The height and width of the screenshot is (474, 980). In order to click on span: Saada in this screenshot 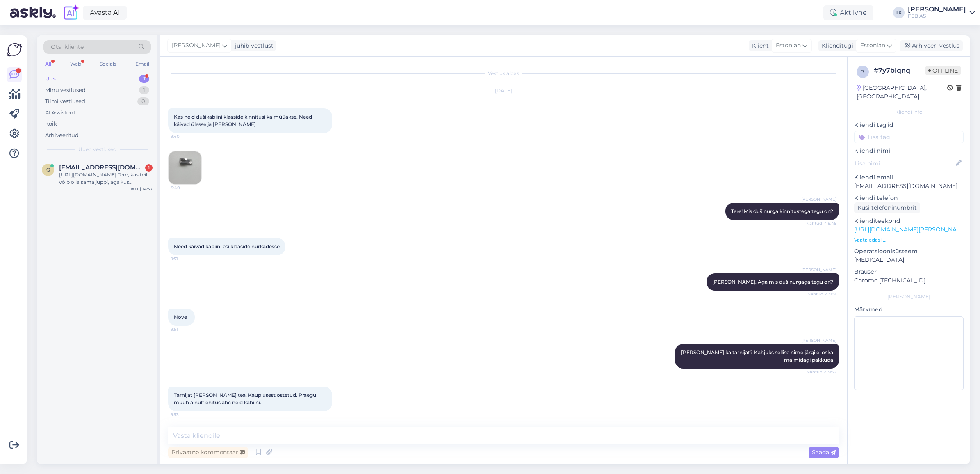, I will do `click(823, 452)`.